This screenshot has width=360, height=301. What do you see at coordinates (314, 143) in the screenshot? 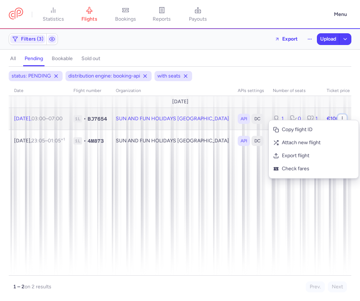
I see `button: Attach new flight` at bounding box center [314, 143].